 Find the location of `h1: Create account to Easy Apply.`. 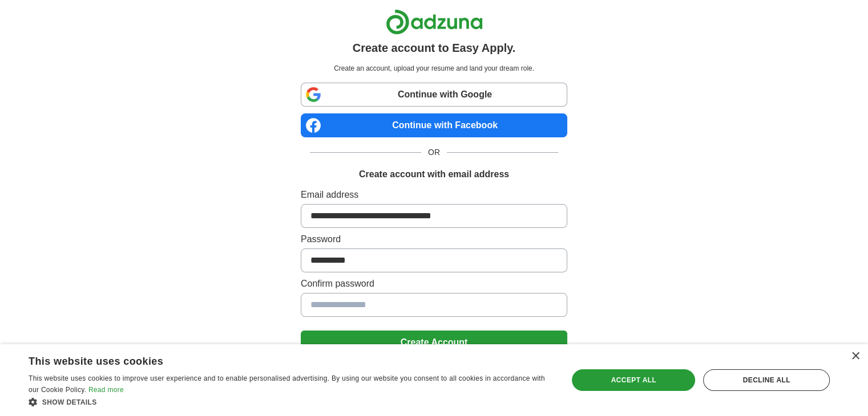

h1: Create account to Easy Apply. is located at coordinates (434, 48).